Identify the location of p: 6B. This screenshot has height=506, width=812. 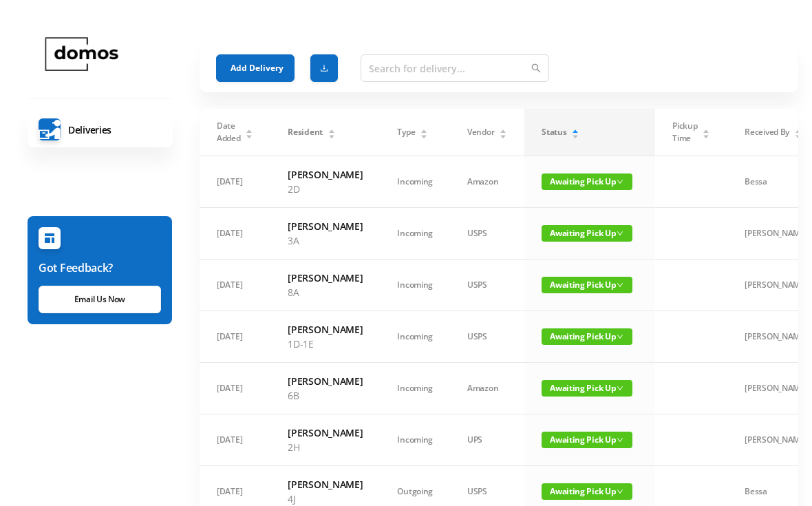
(325, 396).